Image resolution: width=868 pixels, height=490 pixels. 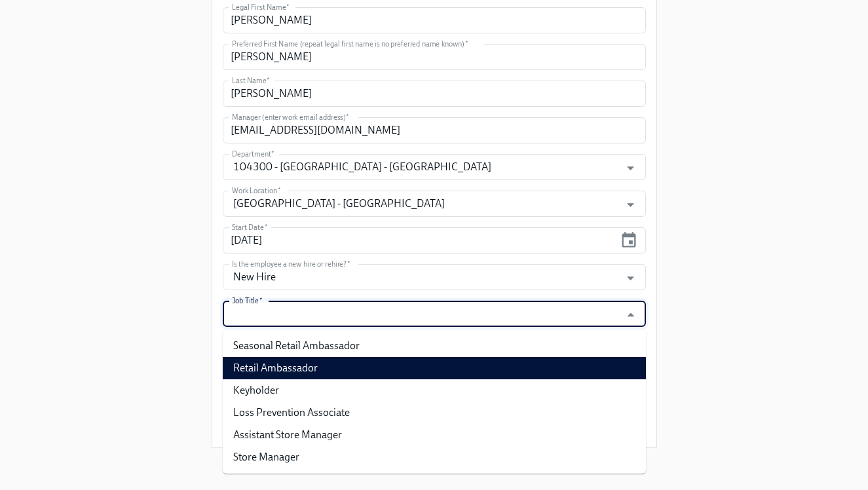 What do you see at coordinates (435, 391) in the screenshot?
I see `li: Keyholder` at bounding box center [435, 391].